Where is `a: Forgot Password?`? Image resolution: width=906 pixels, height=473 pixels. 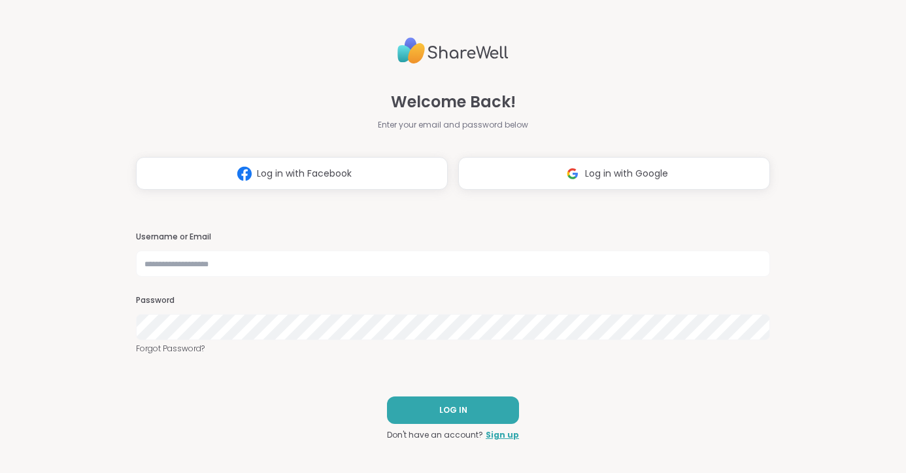
a: Forgot Password? is located at coordinates (453, 348).